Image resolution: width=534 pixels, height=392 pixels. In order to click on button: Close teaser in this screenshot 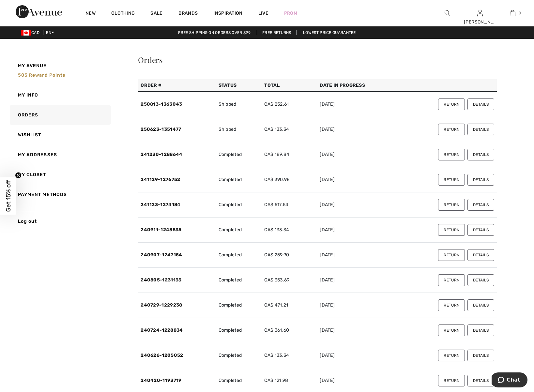, I will do `click(18, 175)`.